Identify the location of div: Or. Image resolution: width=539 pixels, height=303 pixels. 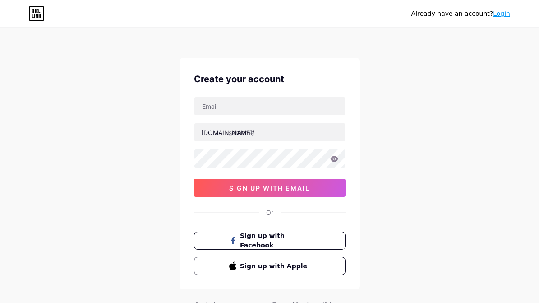
(270, 212).